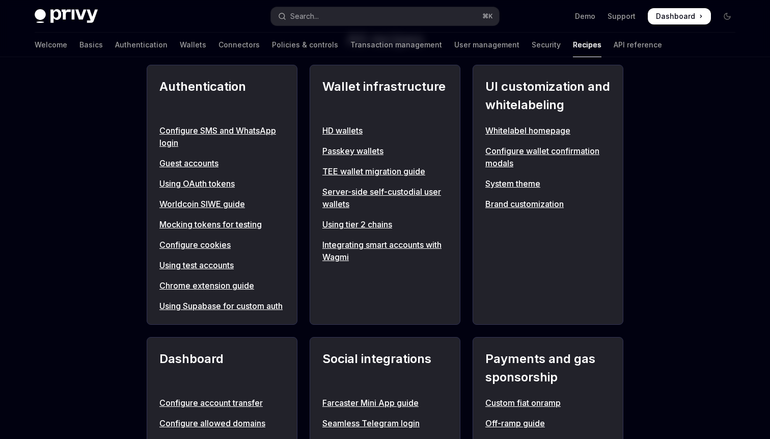 Image resolution: width=770 pixels, height=439 pixels. What do you see at coordinates (385, 368) in the screenshot?
I see `h2: Social integrations` at bounding box center [385, 368].